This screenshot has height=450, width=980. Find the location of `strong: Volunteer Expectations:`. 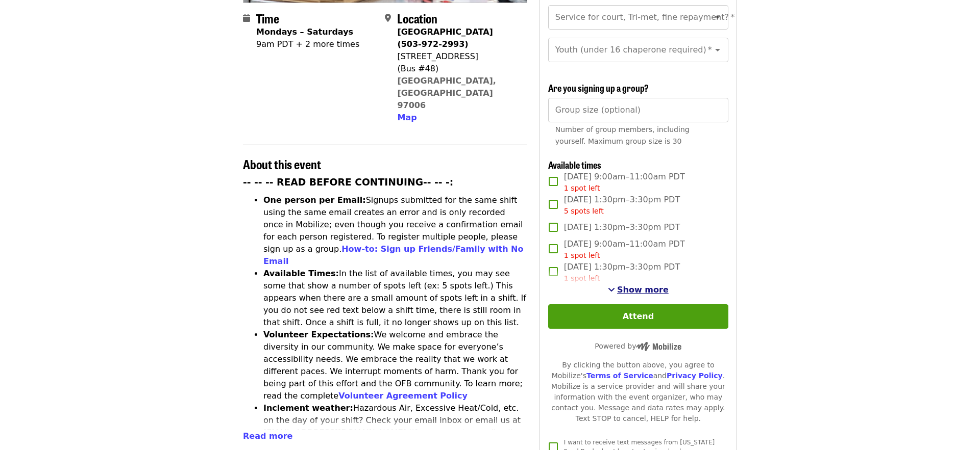

strong: Volunteer Expectations: is located at coordinates (319, 335).